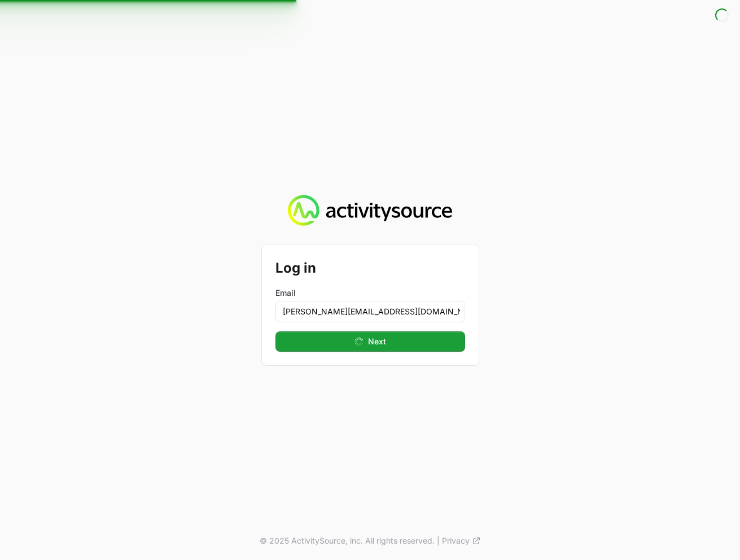  I want to click on img: Activity Source, so click(370, 211).